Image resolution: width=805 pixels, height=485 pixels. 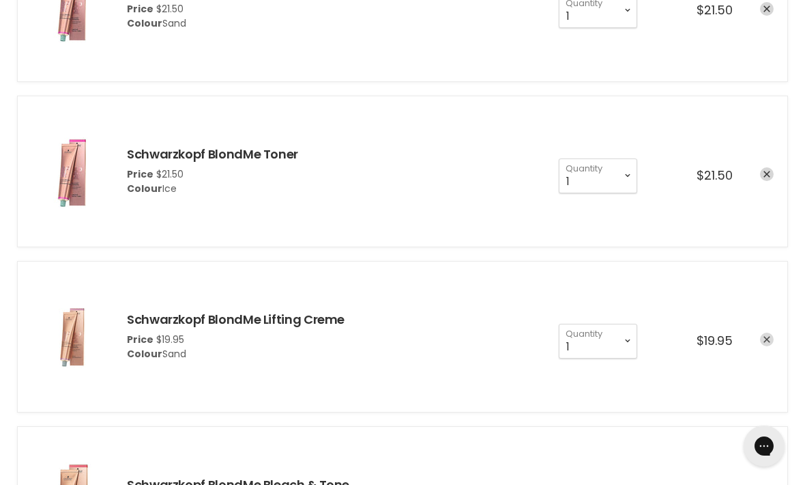 What do you see at coordinates (27, 25) in the screenshot?
I see `button: Open gorgias live chat` at bounding box center [27, 25].